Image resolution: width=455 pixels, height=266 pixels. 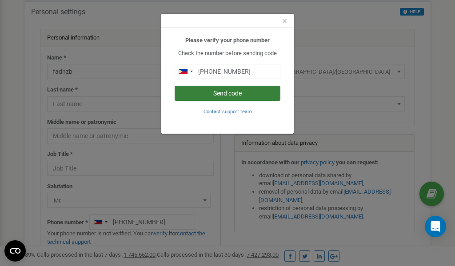 I want to click on button: Send code, so click(x=227, y=93).